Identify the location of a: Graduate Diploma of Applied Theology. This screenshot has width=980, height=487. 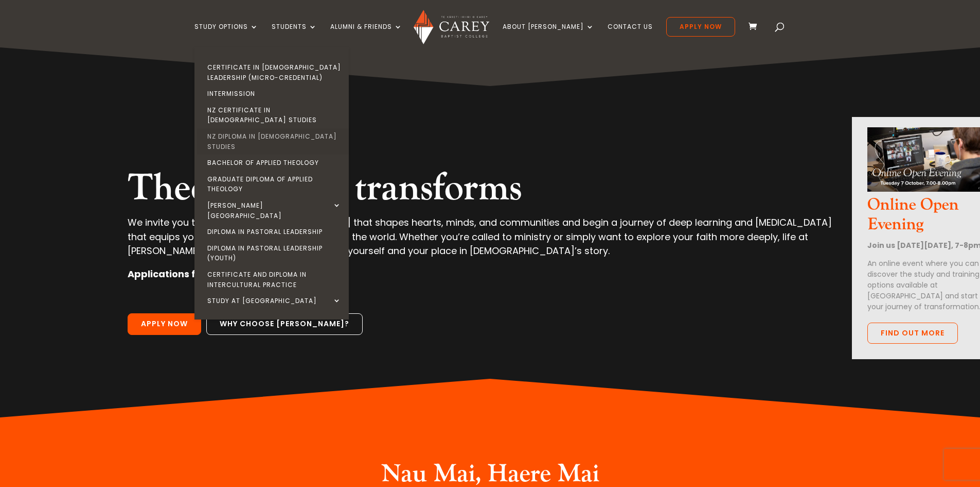
(274, 184).